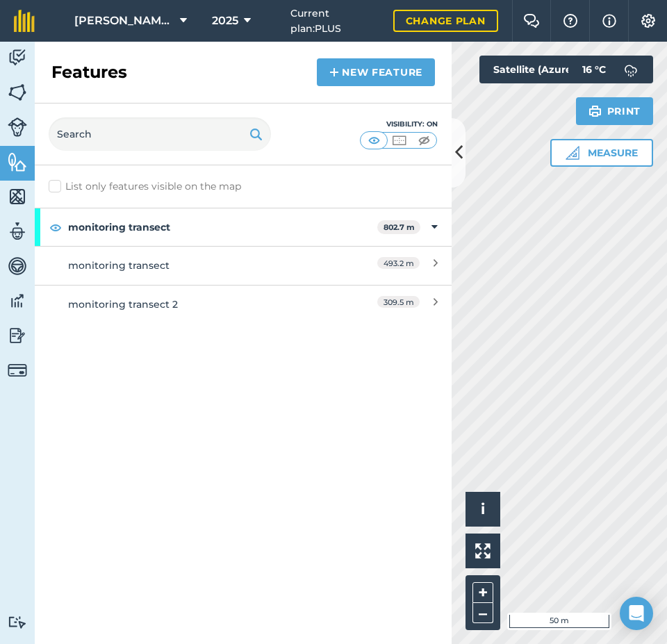 This screenshot has height=644, width=667. Describe the element at coordinates (483, 510) in the screenshot. I see `button: i` at that location.